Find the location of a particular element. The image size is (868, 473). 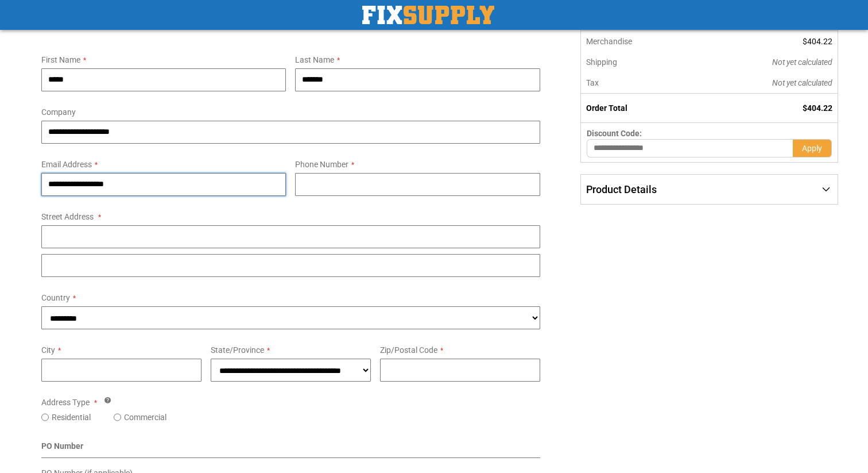

span: Zip/Postal Code is located at coordinates (409, 350).